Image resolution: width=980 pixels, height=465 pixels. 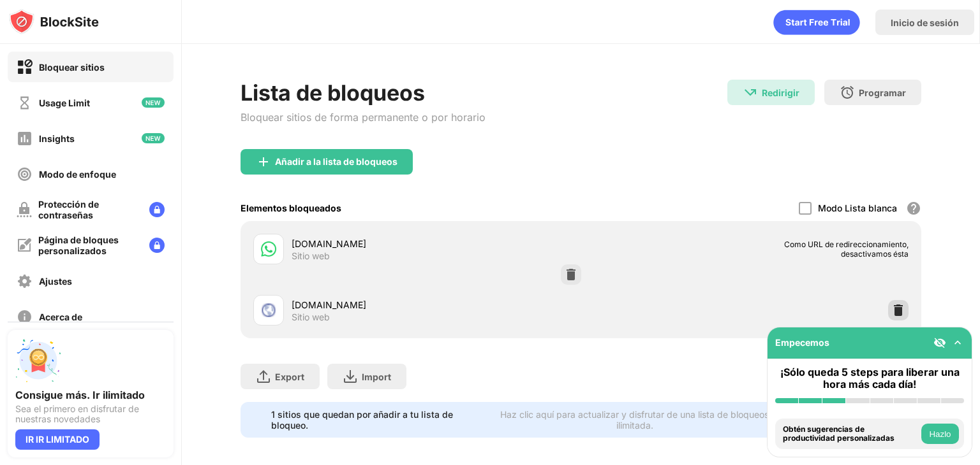 What do you see at coordinates (780, 92) in the screenshot?
I see `div: Redirigir` at bounding box center [780, 92].